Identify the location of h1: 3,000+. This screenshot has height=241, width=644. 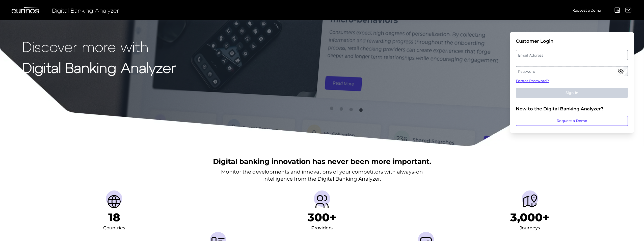
(530, 217).